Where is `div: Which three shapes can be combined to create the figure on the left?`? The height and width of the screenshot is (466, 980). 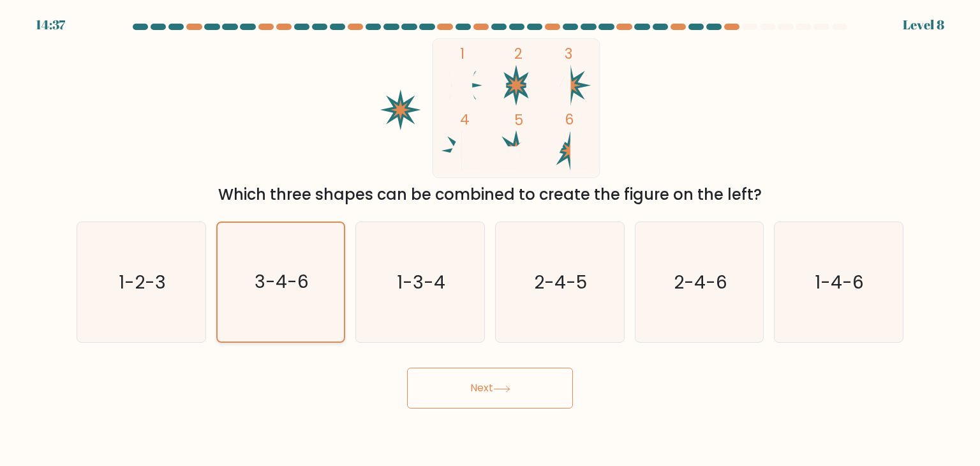 div: Which three shapes can be combined to create the figure on the left? is located at coordinates (490, 195).